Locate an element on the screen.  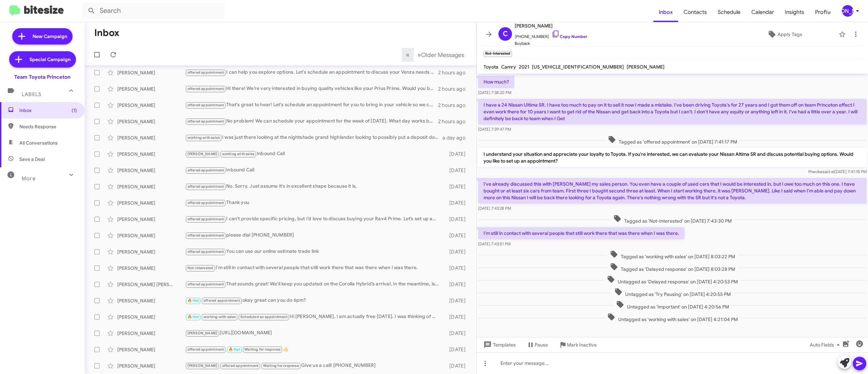
p: I have a 24 Nissan Ultima SR. I have too much to pay on it to sell it now I made a mistake. I've ... is located at coordinates (672, 112).